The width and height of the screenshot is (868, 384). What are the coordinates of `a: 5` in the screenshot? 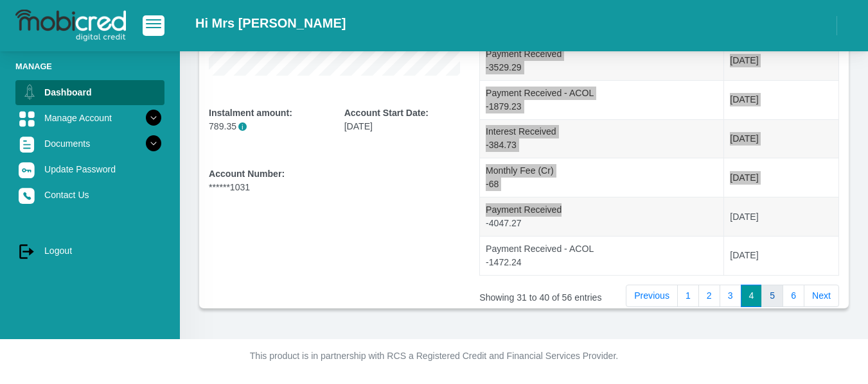 It's located at (772, 297).